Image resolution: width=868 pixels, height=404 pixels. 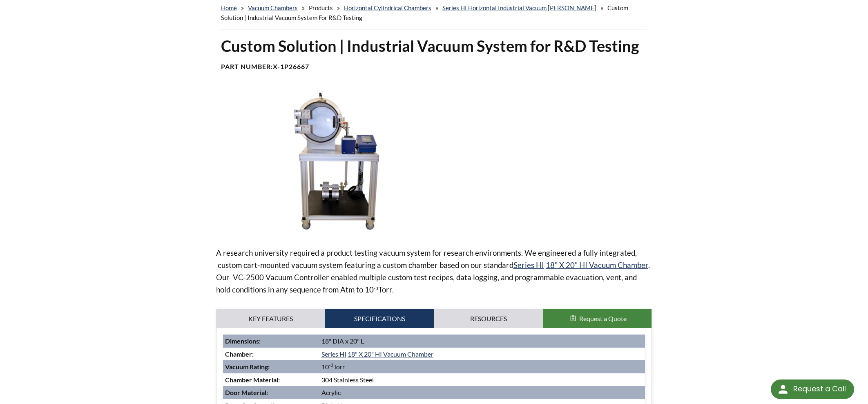 What do you see at coordinates (242, 341) in the screenshot?
I see `strong: Dimensions` at bounding box center [242, 341].